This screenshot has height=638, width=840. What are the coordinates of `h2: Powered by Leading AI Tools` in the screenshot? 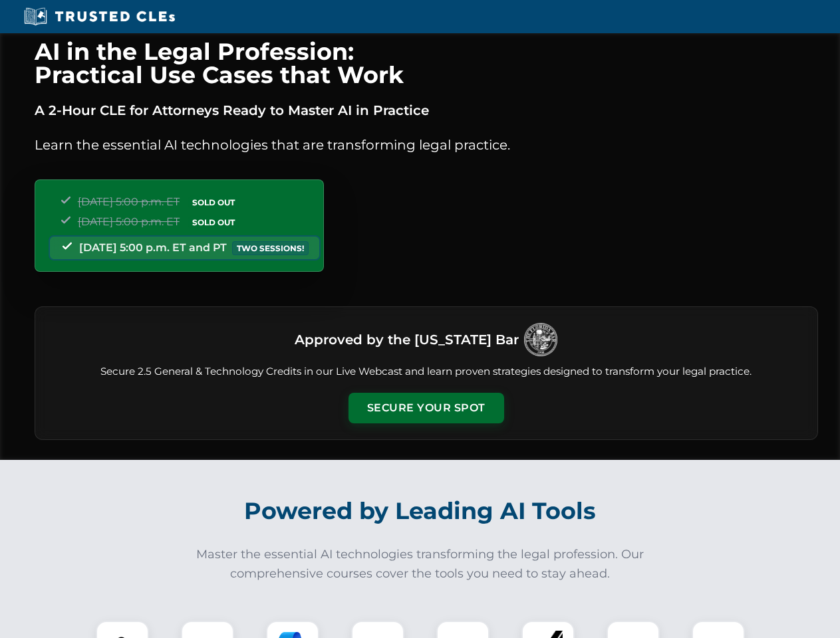 It's located at (420, 511).